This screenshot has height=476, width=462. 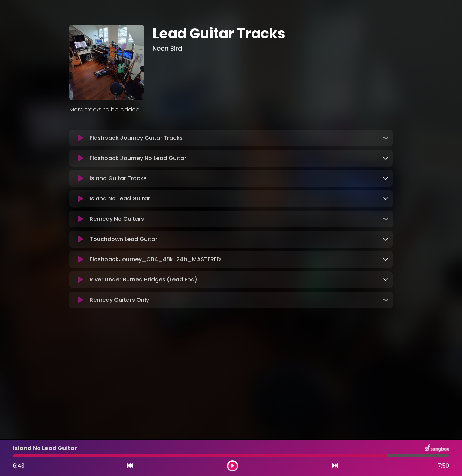 What do you see at coordinates (107, 63) in the screenshot?
I see `img: rmArDJfHT6qm0tY6uTOw` at bounding box center [107, 63].